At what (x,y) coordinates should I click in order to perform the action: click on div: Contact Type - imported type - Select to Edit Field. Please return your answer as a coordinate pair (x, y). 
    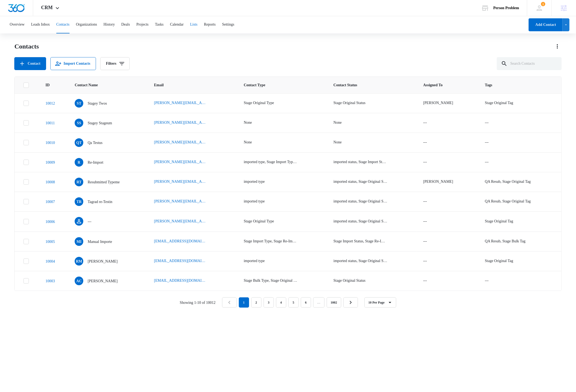
    Looking at the image, I should click on (259, 261).